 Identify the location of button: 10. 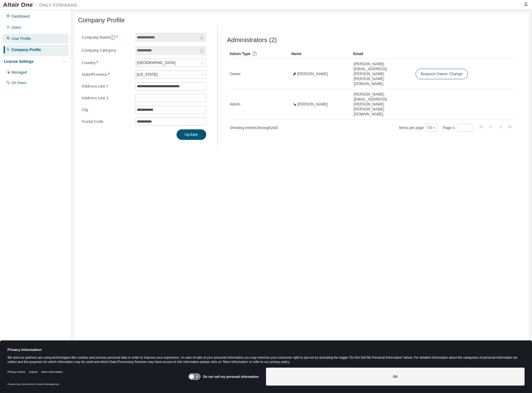
(431, 128).